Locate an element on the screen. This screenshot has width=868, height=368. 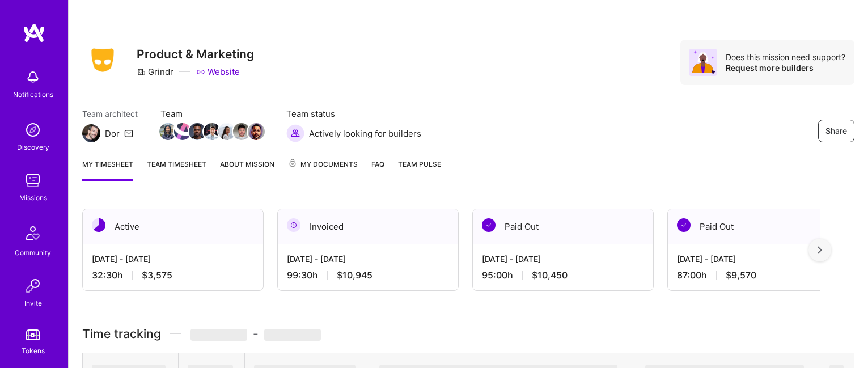
div: Does this mission need support? is located at coordinates (785, 57).